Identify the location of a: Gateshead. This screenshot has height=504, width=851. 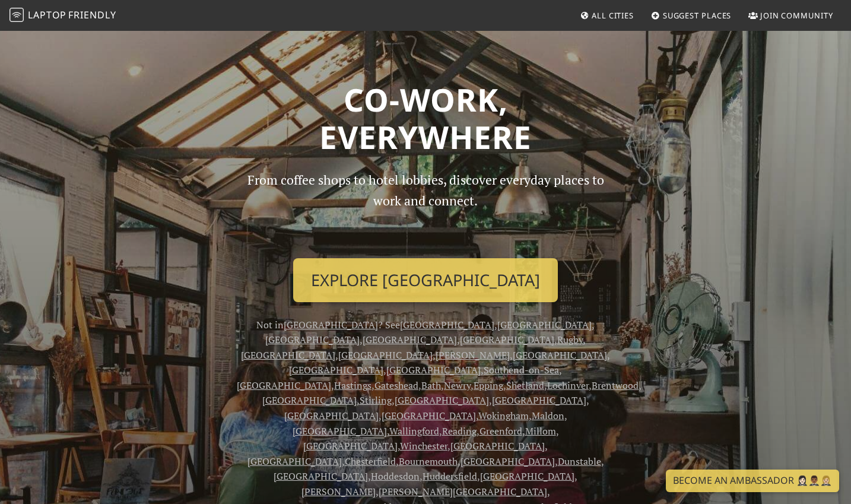
(397, 385).